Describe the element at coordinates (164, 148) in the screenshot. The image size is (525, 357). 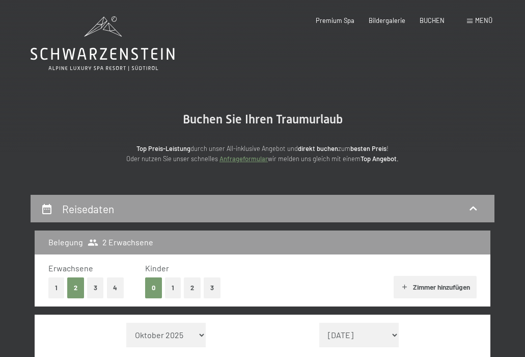
I see `strong: Top Preis-Leistung` at that location.